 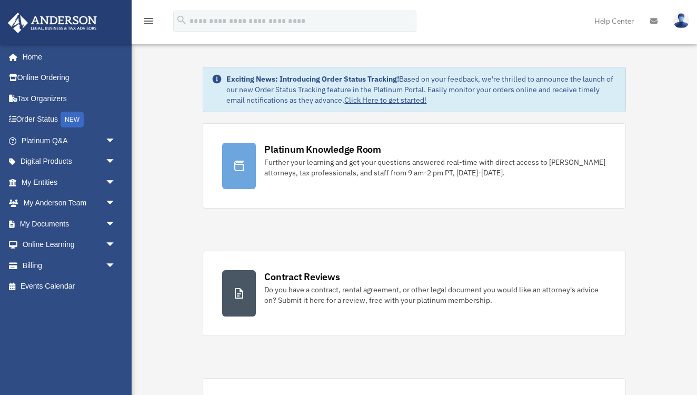 I want to click on a: Tax Organizers, so click(x=69, y=98).